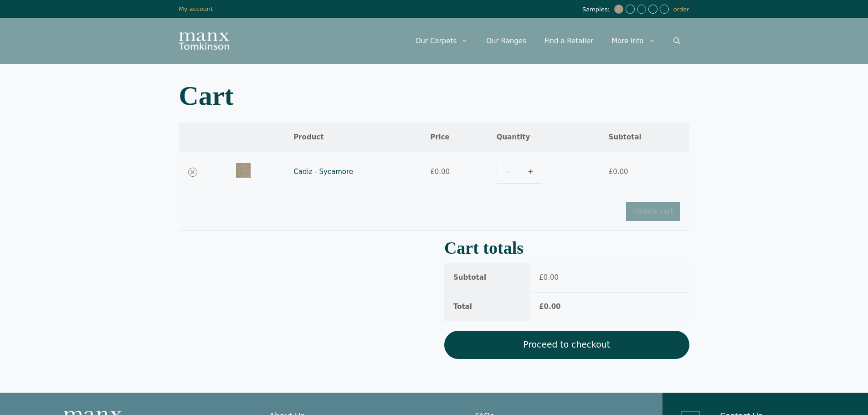 Image resolution: width=868 pixels, height=415 pixels. What do you see at coordinates (455, 137) in the screenshot?
I see `th: Price` at bounding box center [455, 137].